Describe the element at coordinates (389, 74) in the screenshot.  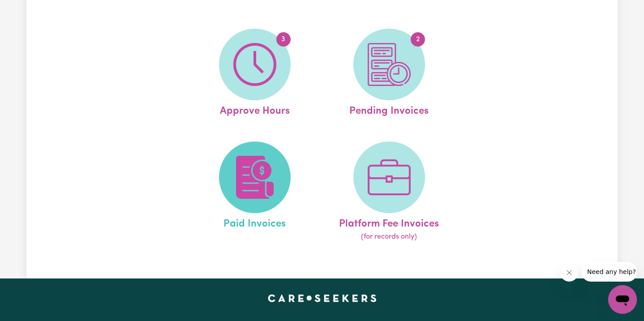
I see `a: Pending Invoices` at that location.